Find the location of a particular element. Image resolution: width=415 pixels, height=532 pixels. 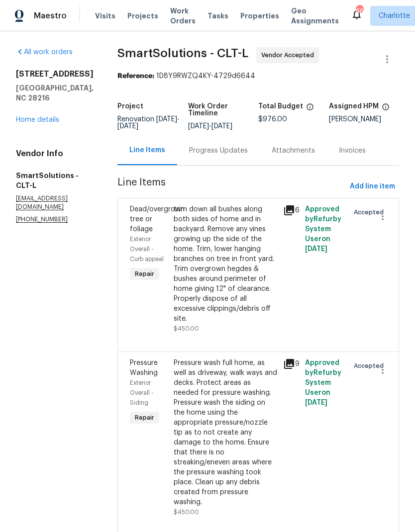

span: Exterior Overall - Curb appeal is located at coordinates (146, 249).